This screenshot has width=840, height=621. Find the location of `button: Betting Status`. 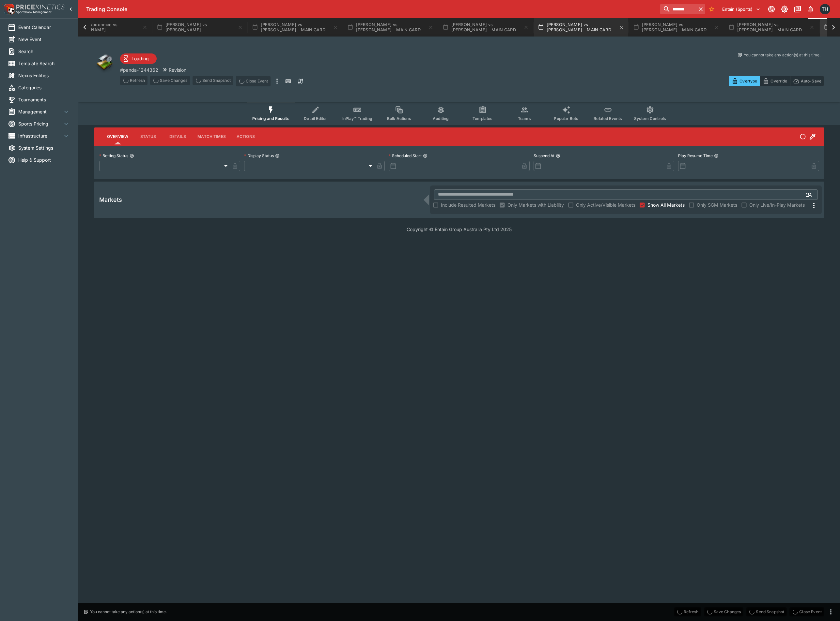

button: Betting Status is located at coordinates (132, 156).